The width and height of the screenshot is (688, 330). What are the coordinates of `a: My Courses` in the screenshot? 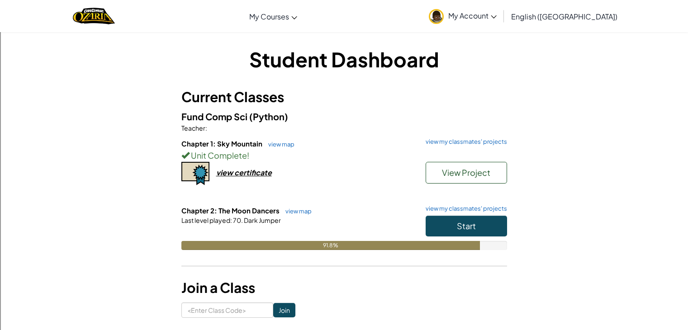 It's located at (273, 16).